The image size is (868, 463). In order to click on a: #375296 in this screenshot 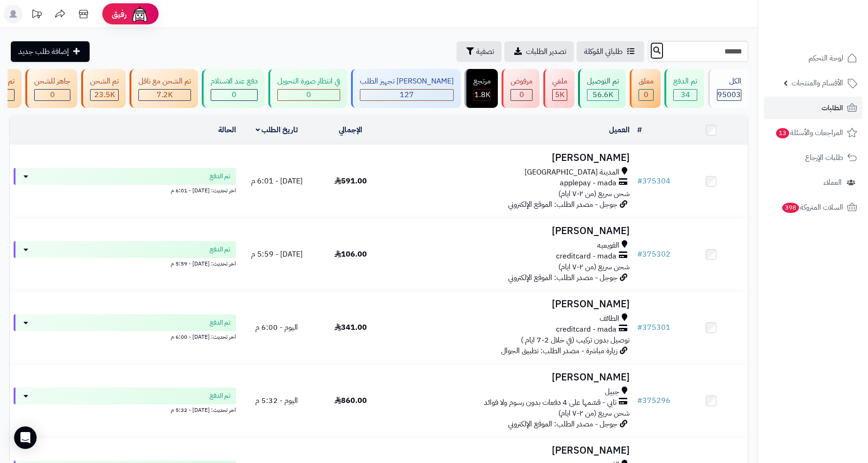, I will do `click(654, 401)`.